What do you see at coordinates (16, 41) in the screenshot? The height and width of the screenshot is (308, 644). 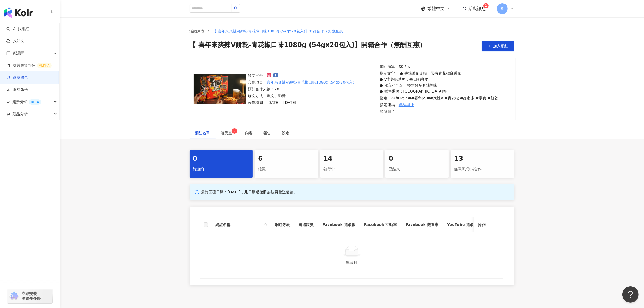 I see `a: 找貼文` at bounding box center [16, 41].